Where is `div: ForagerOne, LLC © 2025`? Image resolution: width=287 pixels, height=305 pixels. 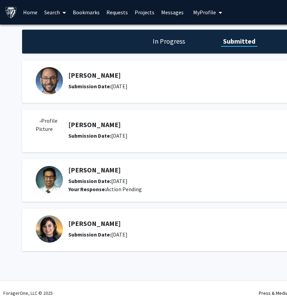
div: ForagerOne, LLC © 2025 is located at coordinates (28, 293).